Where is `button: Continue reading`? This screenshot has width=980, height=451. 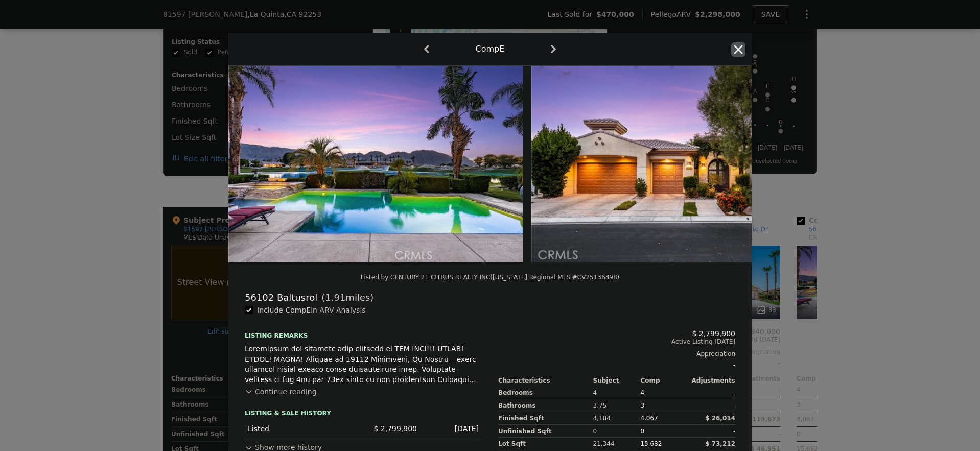
button: Continue reading is located at coordinates (281, 392).